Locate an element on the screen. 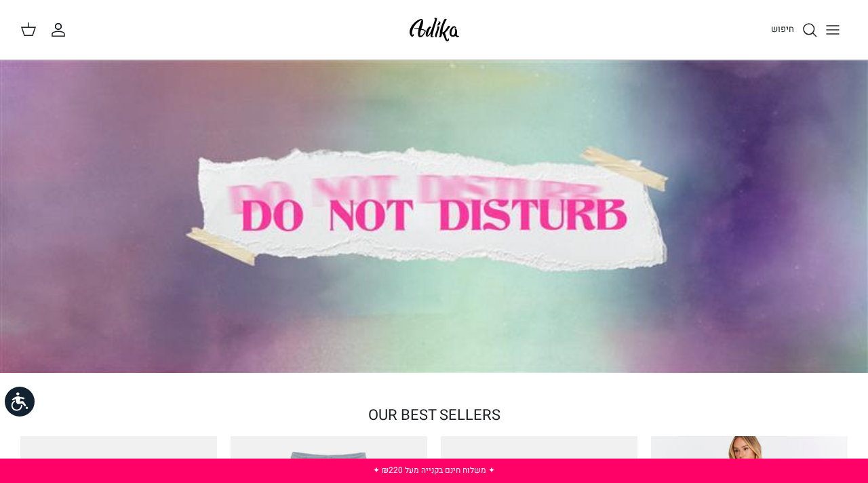  span: חיפוש is located at coordinates (783, 29).